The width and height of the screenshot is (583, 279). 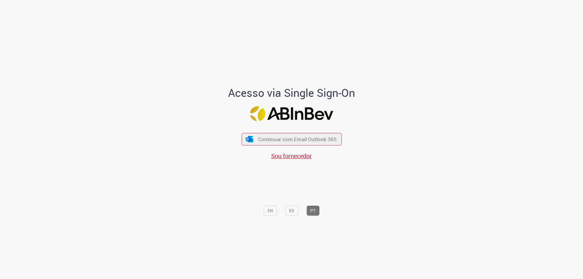 I want to click on span: Continuar com Email Outlook 365, so click(x=298, y=139).